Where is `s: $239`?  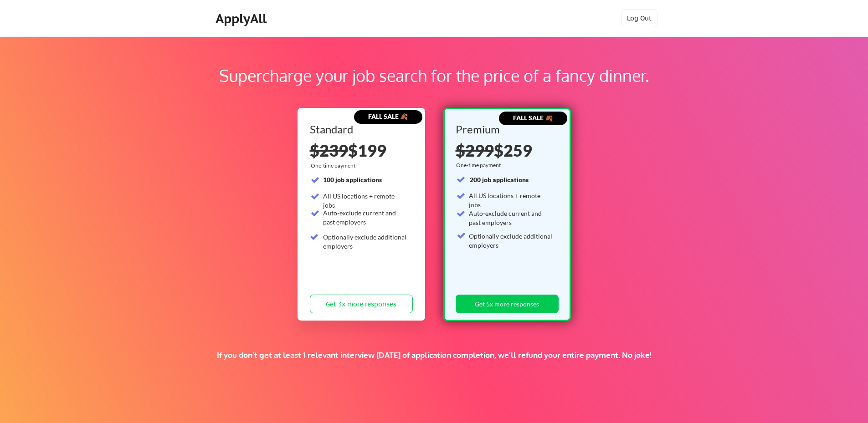 s: $239 is located at coordinates (329, 150).